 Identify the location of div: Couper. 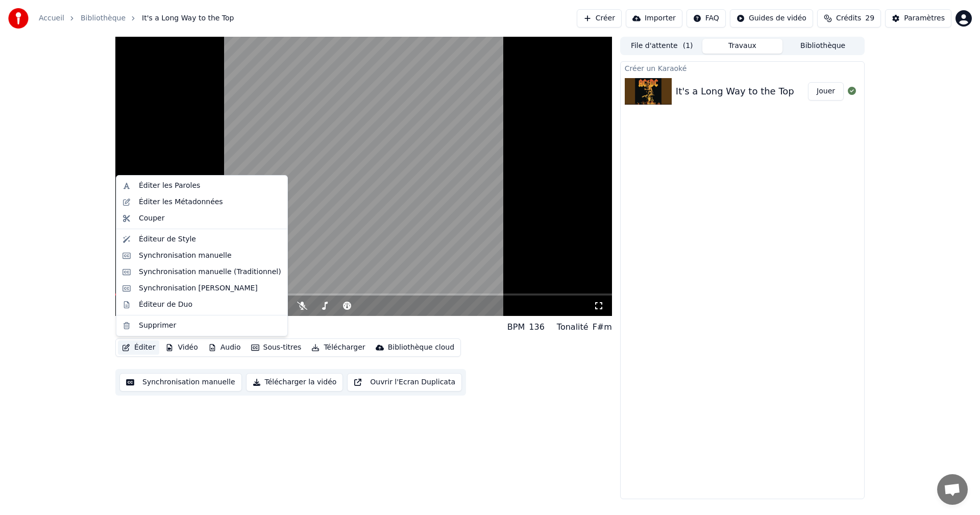
(151, 218).